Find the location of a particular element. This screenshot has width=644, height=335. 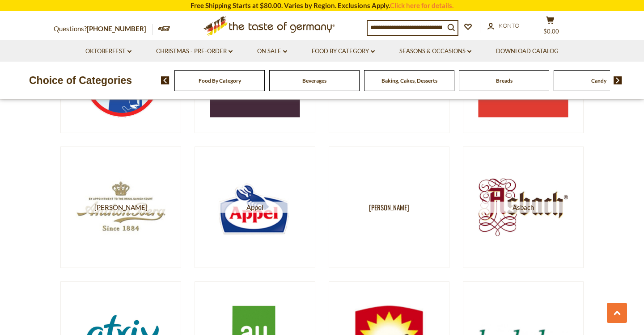

img: Appel is located at coordinates (255, 207).